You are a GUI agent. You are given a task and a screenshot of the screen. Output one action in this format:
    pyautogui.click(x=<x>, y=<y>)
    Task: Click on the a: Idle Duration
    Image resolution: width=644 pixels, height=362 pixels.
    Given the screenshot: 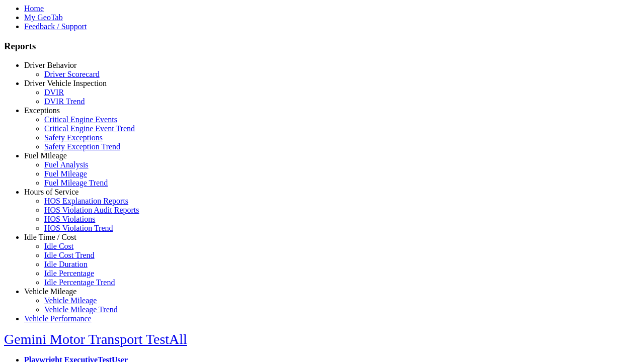 What is the action you would take?
    pyautogui.click(x=66, y=264)
    